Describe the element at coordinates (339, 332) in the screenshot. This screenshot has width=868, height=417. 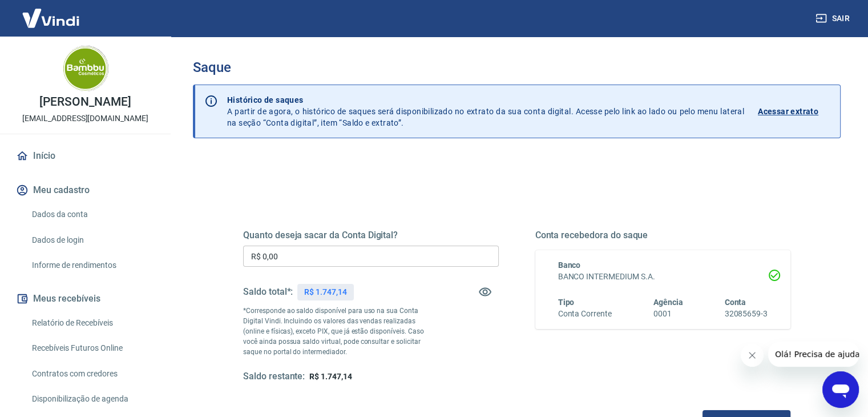
I see `p: *Corresponde ao saldo disponível para uso na sua Conta Digital Vindi. Incluindo os valores das ve...` at that location.